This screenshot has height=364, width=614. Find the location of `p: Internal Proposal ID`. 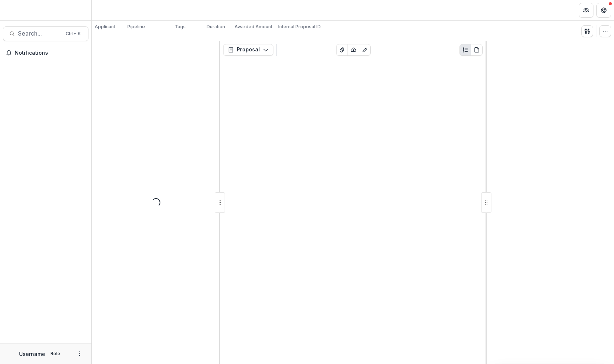

p: Internal Proposal ID is located at coordinates (300, 27).